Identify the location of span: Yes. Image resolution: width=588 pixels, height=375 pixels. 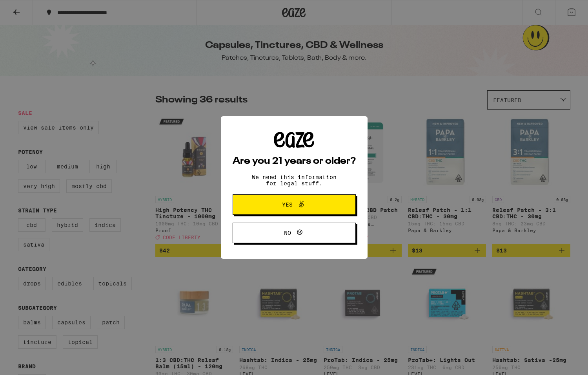
(287, 205).